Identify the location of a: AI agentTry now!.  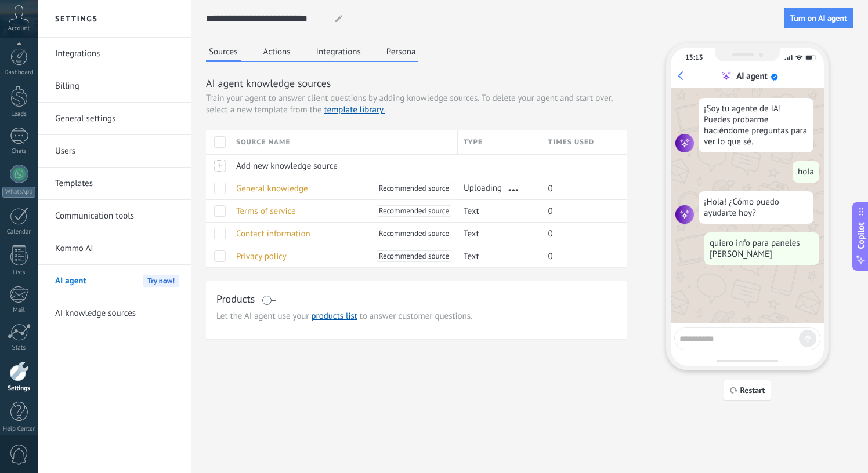
(117, 281).